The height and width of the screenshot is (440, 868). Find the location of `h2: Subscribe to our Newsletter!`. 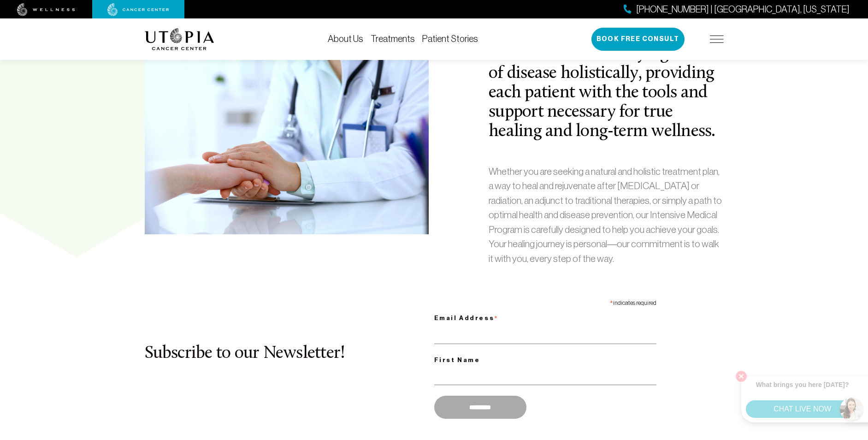

h2: Subscribe to our Newsletter! is located at coordinates (290, 354).